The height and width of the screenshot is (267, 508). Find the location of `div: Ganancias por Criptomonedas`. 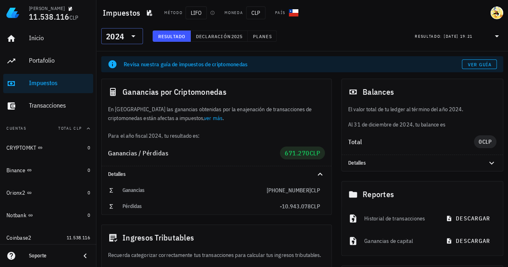

div: Ganancias por Criptomonedas is located at coordinates (217, 92).